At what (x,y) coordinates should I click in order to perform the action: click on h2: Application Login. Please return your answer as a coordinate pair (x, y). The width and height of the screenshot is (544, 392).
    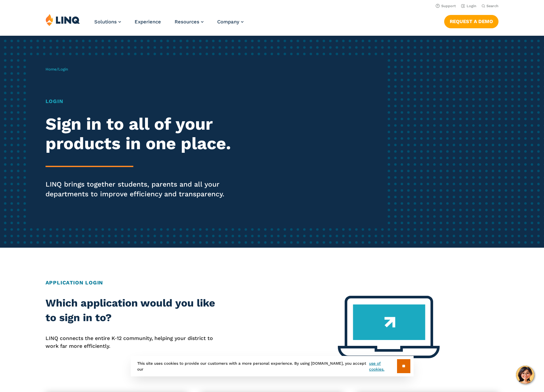
    Looking at the image, I should click on (272, 283).